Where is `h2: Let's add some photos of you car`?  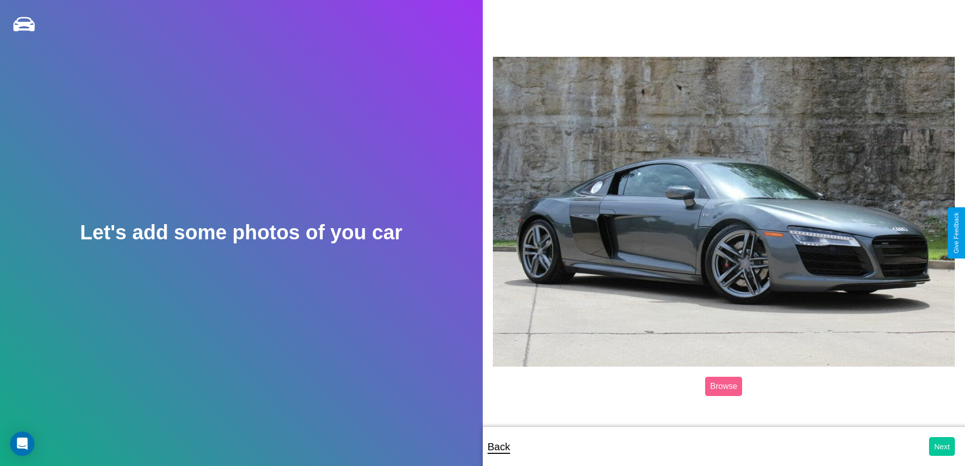
h2: Let's add some photos of you car is located at coordinates (241, 232).